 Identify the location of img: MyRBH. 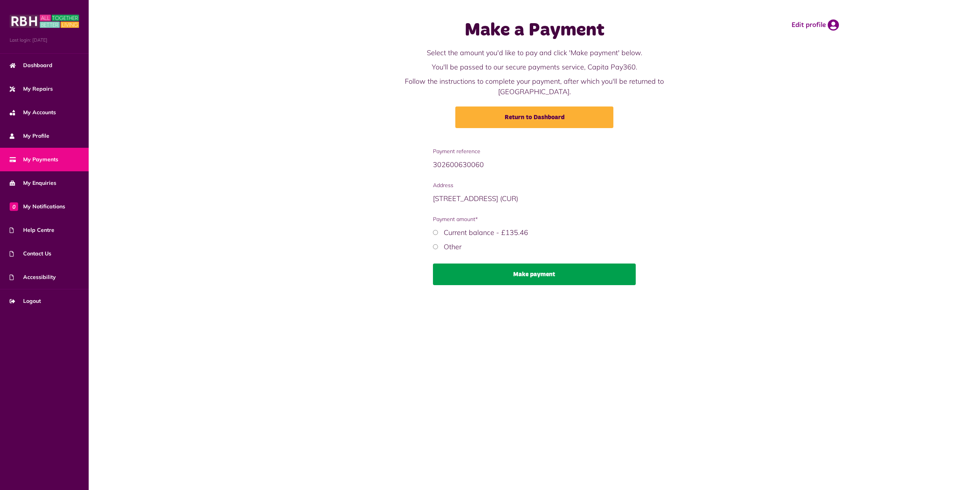
(44, 21).